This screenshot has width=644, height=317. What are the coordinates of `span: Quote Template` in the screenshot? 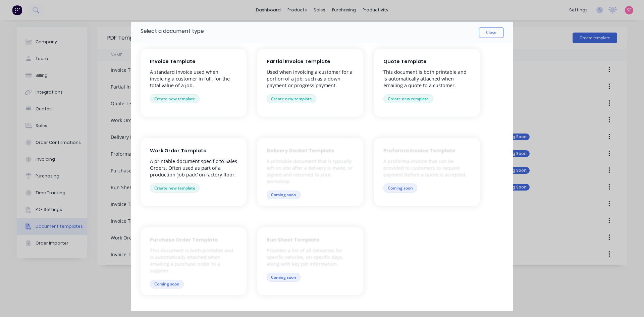 It's located at (427, 62).